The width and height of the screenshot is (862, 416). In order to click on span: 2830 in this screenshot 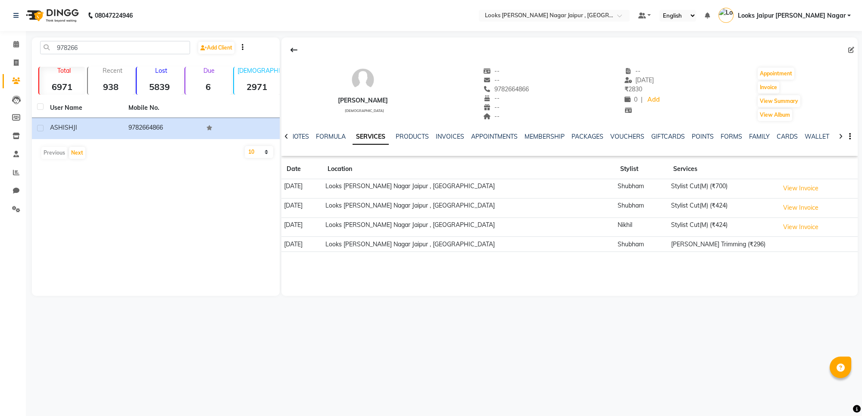, I will do `click(633, 89)`.